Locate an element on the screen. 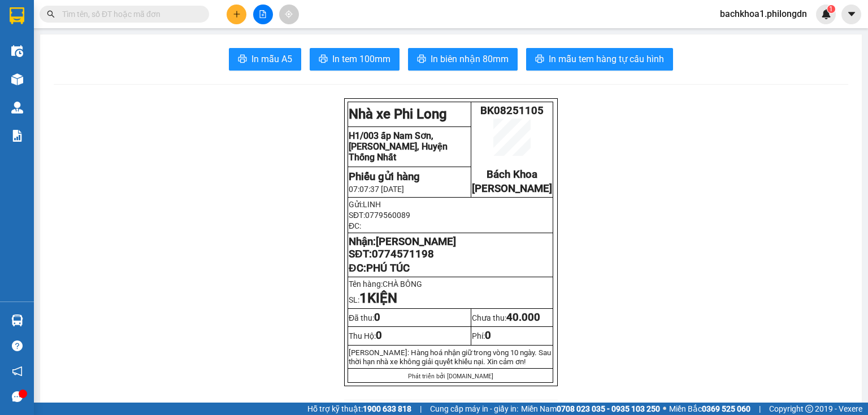 The image size is (868, 415). span: copyright is located at coordinates (809, 409).